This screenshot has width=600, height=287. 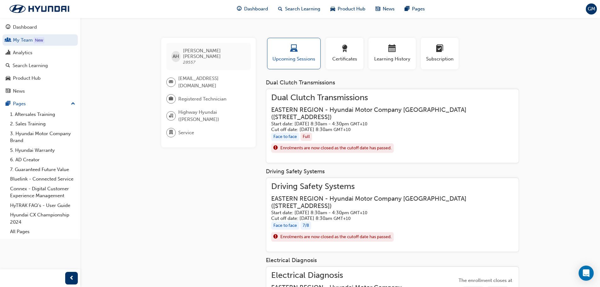 What do you see at coordinates (30, 66) in the screenshot?
I see `div: Search Learning` at bounding box center [30, 66].